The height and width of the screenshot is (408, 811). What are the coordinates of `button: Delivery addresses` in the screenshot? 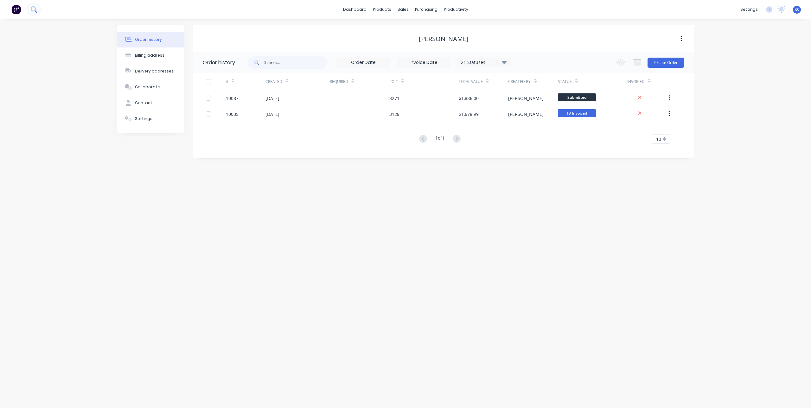 It's located at (150, 71).